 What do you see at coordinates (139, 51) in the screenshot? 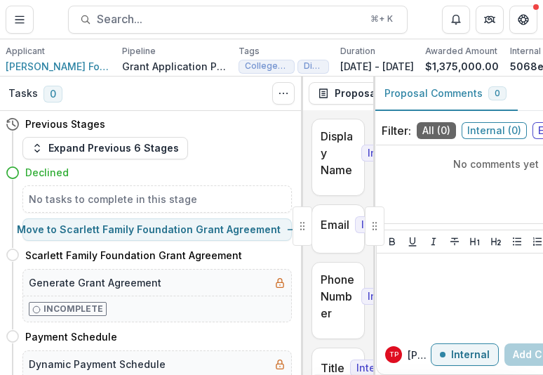
I see `p: Pipeline` at bounding box center [139, 51].